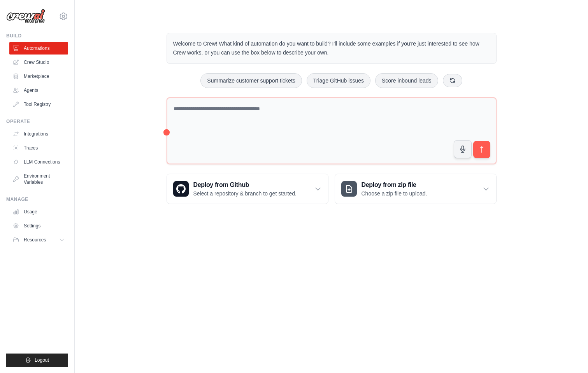 This screenshot has width=588, height=373. What do you see at coordinates (42, 360) in the screenshot?
I see `span: Logout` at bounding box center [42, 360].